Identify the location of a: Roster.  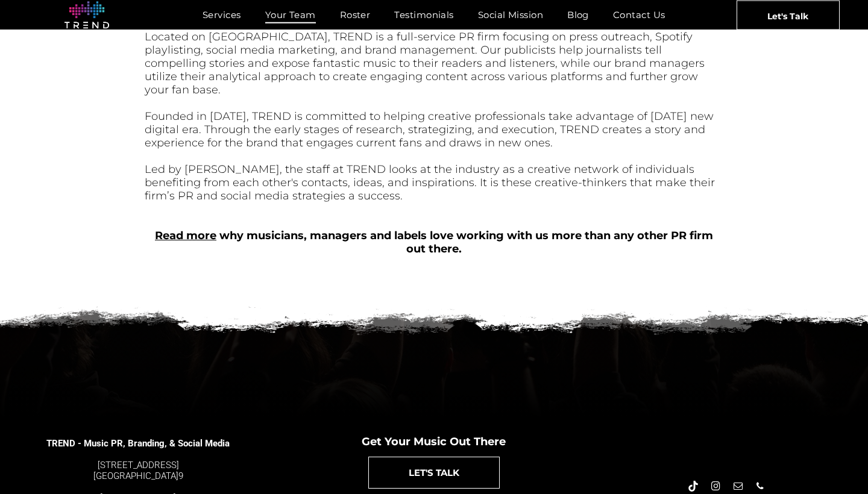
(355, 15).